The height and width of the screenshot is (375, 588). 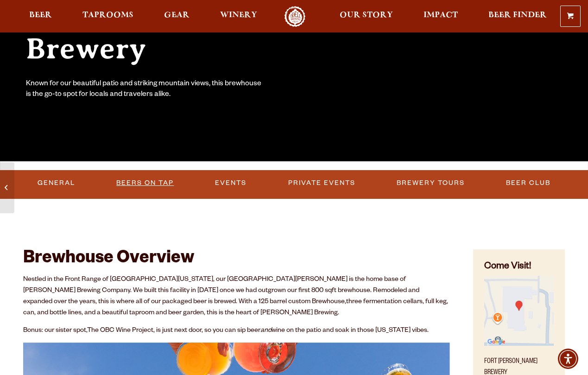 What do you see at coordinates (518, 16) in the screenshot?
I see `a: Beer Finder` at bounding box center [518, 16].